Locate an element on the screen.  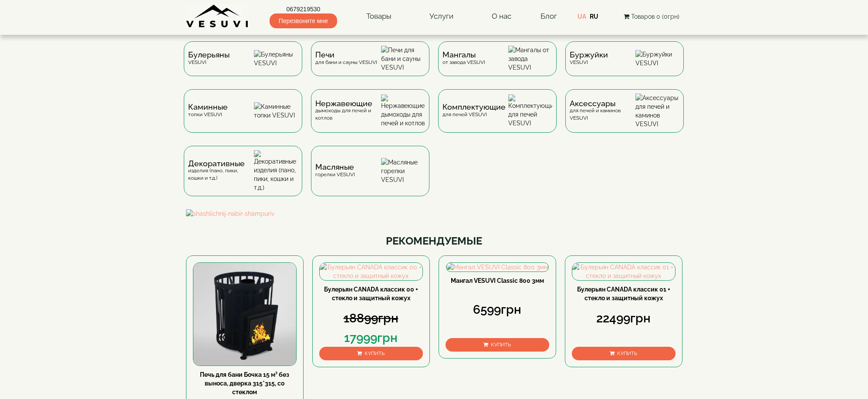
a: Товары is located at coordinates (379, 16).